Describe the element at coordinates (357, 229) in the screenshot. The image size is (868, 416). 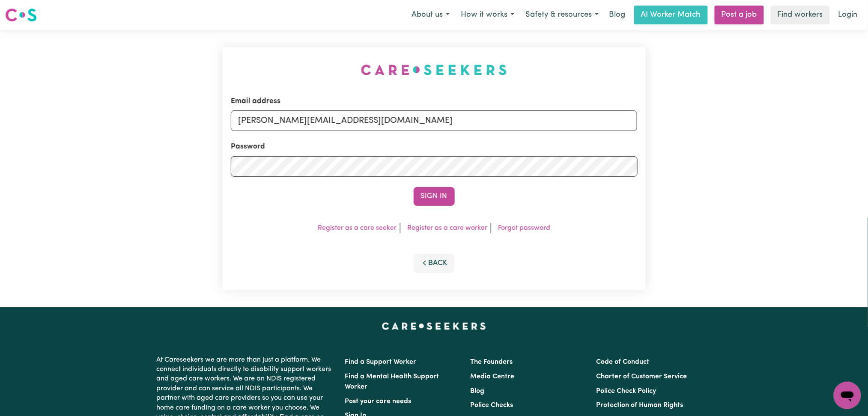
I see `a: Register as a care seeker` at that location.